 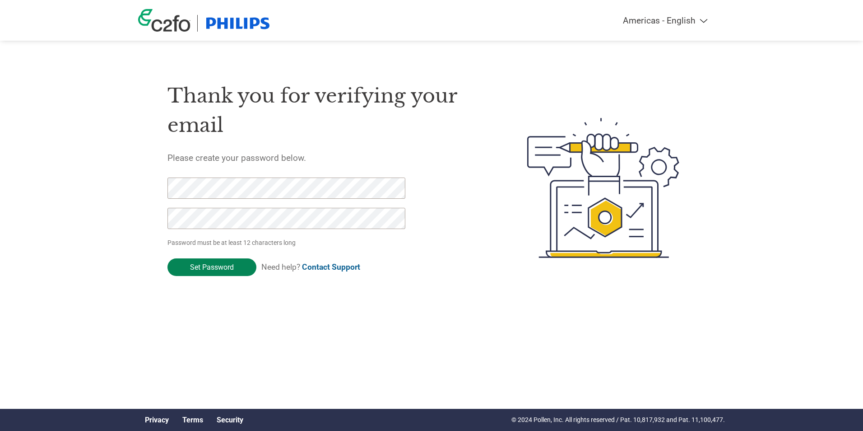 I want to click on img: create-password, so click(x=603, y=188).